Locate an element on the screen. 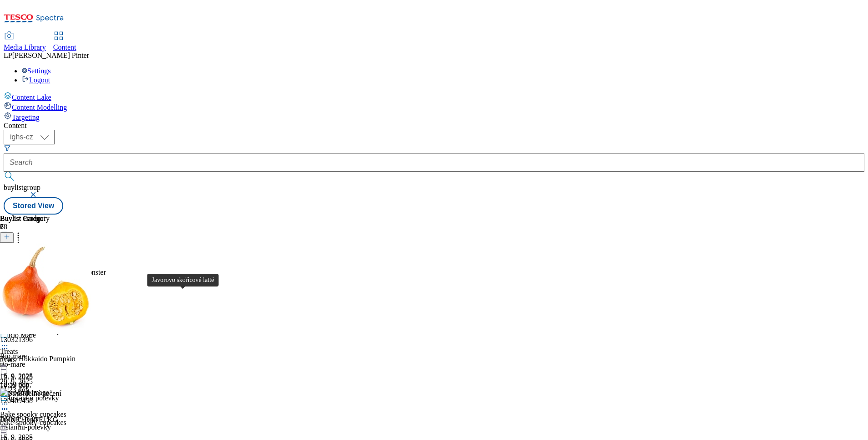 The width and height of the screenshot is (868, 440). a: Media Library is located at coordinates (24, 42).